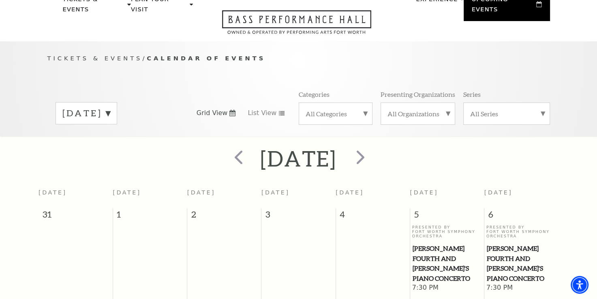  What do you see at coordinates (447, 216) in the screenshot?
I see `span: 5` at bounding box center [447, 216].